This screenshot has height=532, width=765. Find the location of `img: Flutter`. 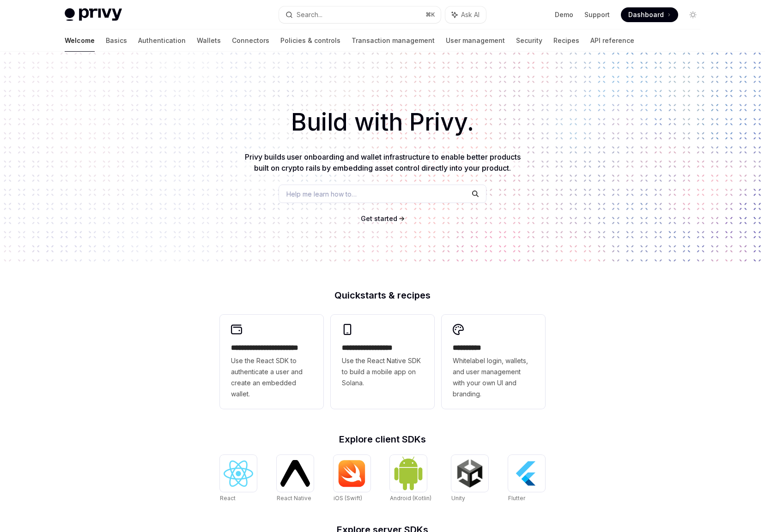

img: Flutter is located at coordinates (526, 474).